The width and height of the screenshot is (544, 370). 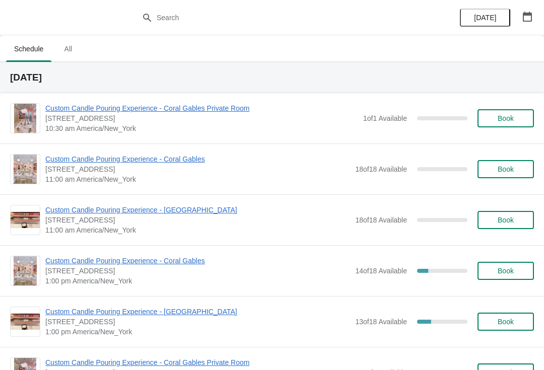 I want to click on img: Custom Candle Pouring Experience - Coral Gables | 154 Giralda Avenue, Coral Gables, FL, USA | 1:0..., so click(x=25, y=271).